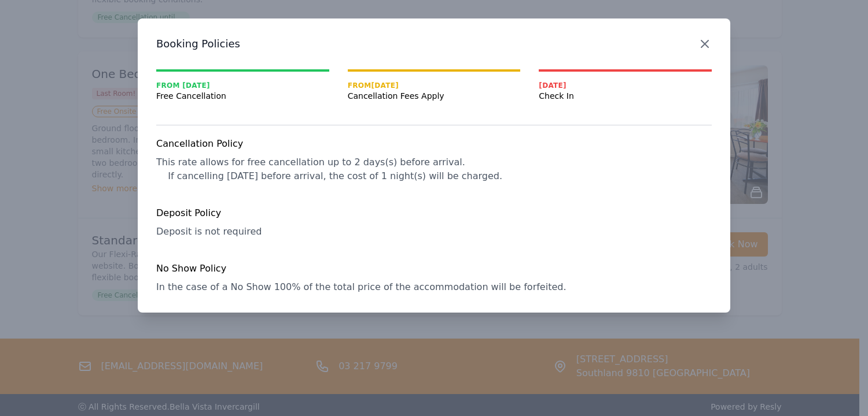  Describe the element at coordinates (434, 85) in the screenshot. I see `nav: Progress mt-20` at that location.